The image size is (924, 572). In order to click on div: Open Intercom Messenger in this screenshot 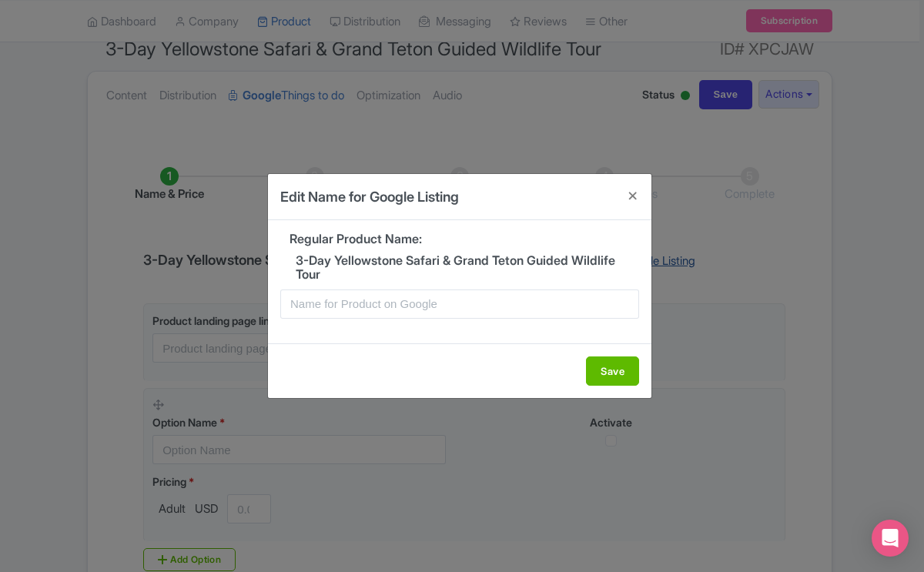, I will do `click(890, 538)`.